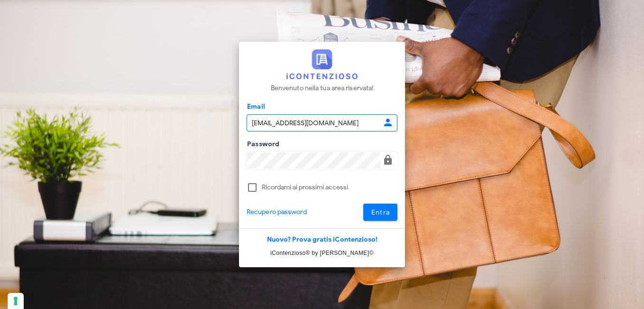  Describe the element at coordinates (329, 187) in the screenshot. I see `label: Ricordami ai prossimi accessi` at that location.